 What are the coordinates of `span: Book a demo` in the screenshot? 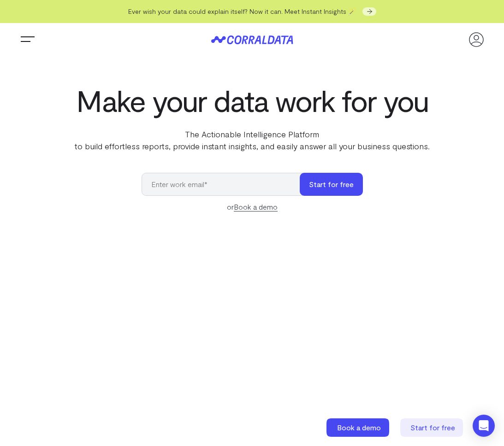 It's located at (358, 427).